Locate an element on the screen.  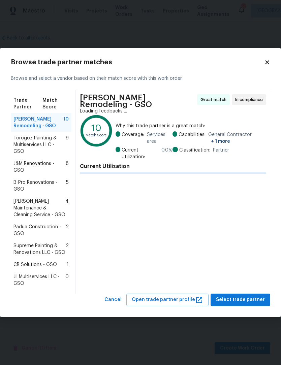
span: Great match is located at coordinates (215, 100).